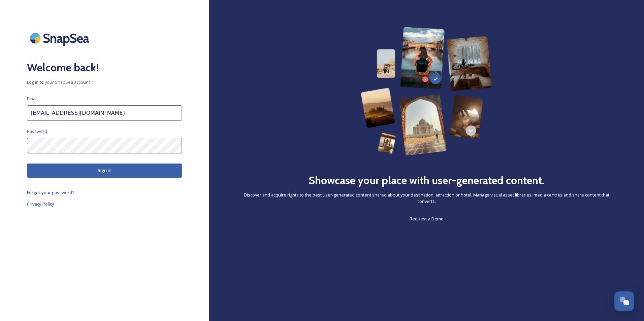  I want to click on a: Privacy Policy, so click(105, 204).